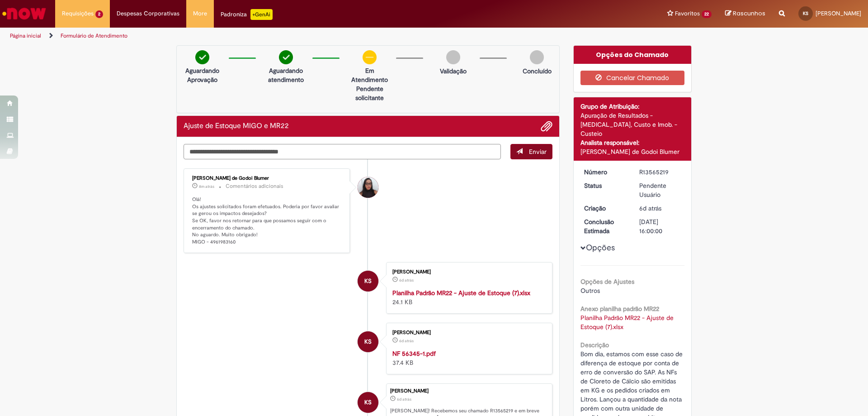 This screenshot has height=416, width=868. Describe the element at coordinates (461, 293) in the screenshot. I see `strong: Planilha Padrão MR22 - Ajuste de Estoque (7).xlsx` at that location.